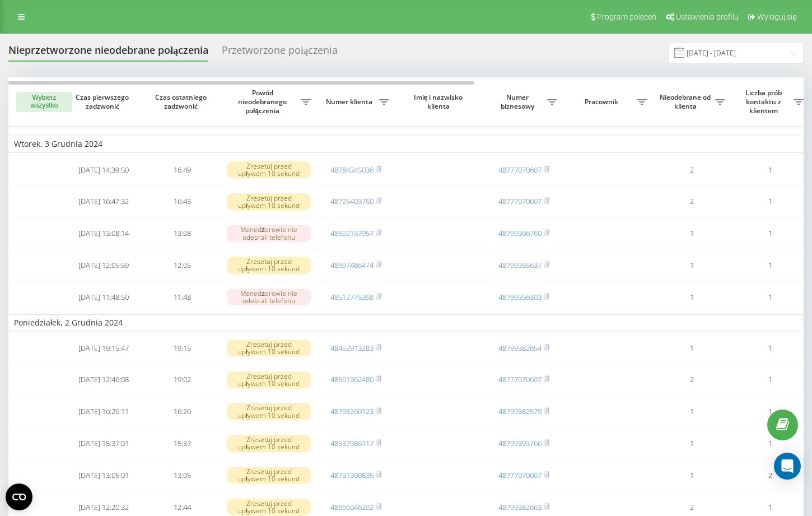 This screenshot has height=516, width=812. Describe the element at coordinates (182, 348) in the screenshot. I see `td: 19:15` at that location.